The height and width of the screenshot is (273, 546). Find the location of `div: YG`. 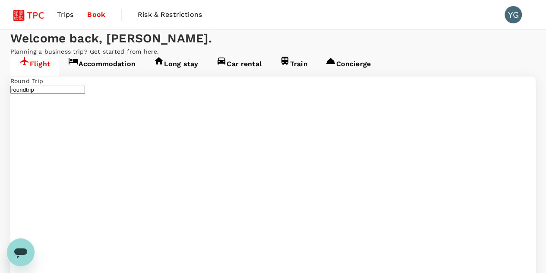

div: YG is located at coordinates (514, 15).